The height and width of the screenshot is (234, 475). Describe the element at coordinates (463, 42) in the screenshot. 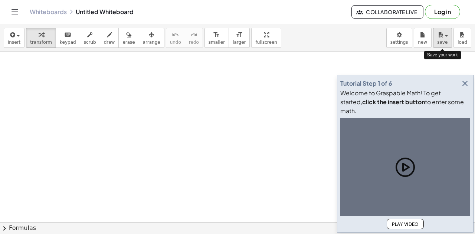

I see `span: load` at that location.